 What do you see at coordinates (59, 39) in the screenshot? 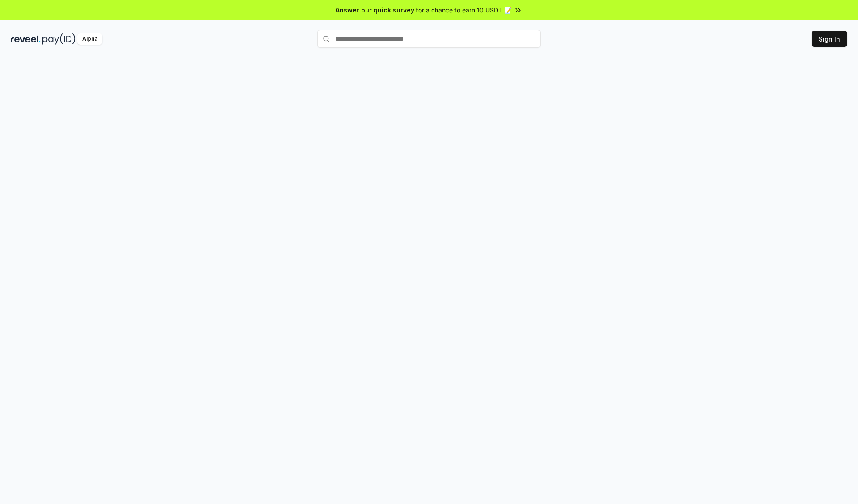
I see `img: pay_id` at bounding box center [59, 39].